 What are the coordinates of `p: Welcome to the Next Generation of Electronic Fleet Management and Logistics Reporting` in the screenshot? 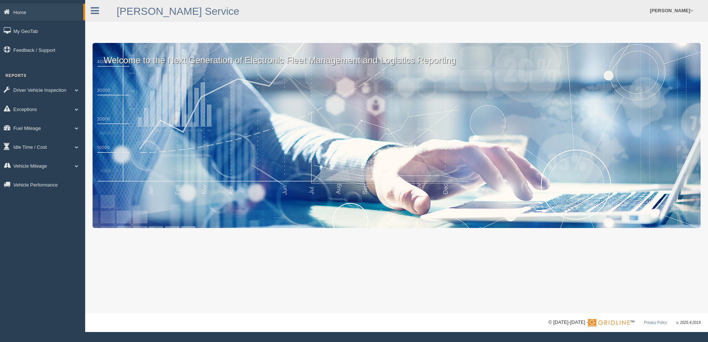 It's located at (397, 55).